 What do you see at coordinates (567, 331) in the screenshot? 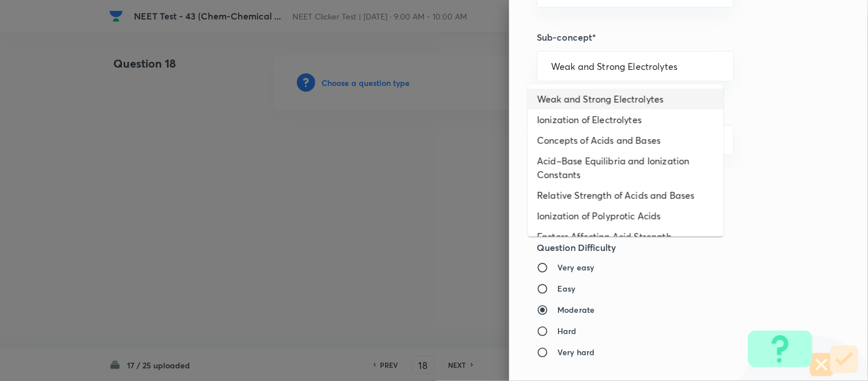
I see `h6: Hard` at bounding box center [567, 331].